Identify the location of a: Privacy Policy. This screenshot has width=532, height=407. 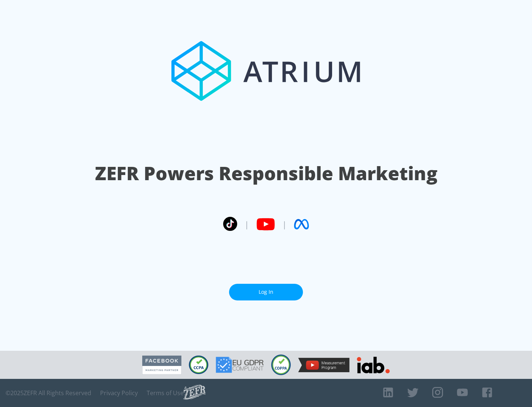
(119, 393).